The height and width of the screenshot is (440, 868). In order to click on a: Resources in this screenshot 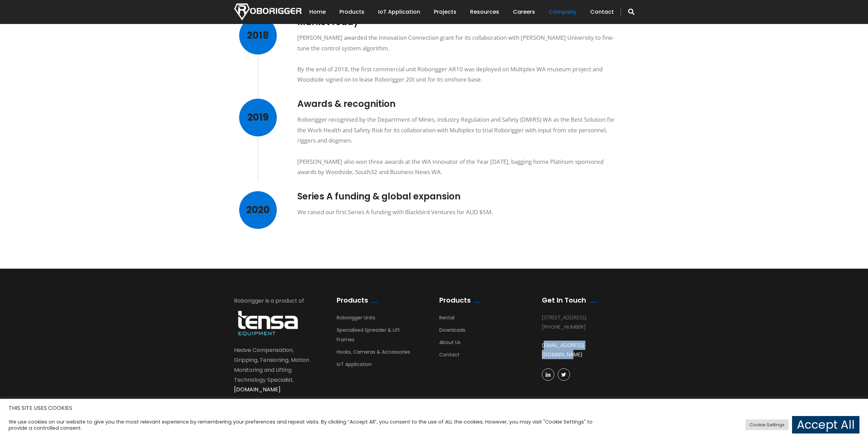, I will do `click(484, 12)`.